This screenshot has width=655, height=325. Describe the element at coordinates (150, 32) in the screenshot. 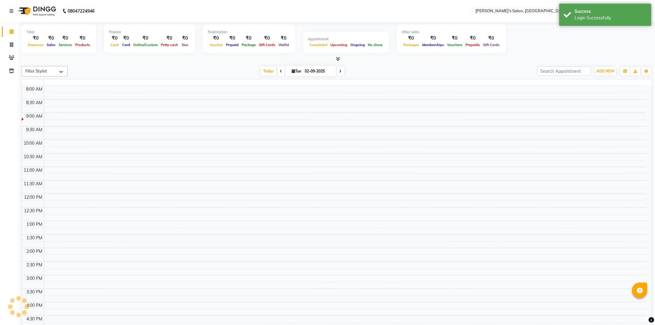

I see `div: Finance` at that location.